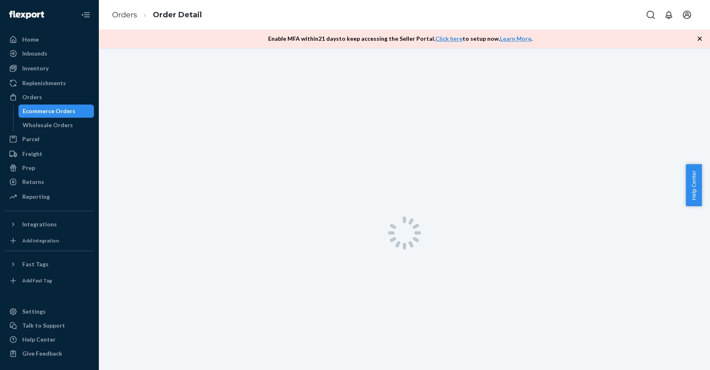 This screenshot has height=370, width=710. I want to click on button: Fast Tags, so click(49, 264).